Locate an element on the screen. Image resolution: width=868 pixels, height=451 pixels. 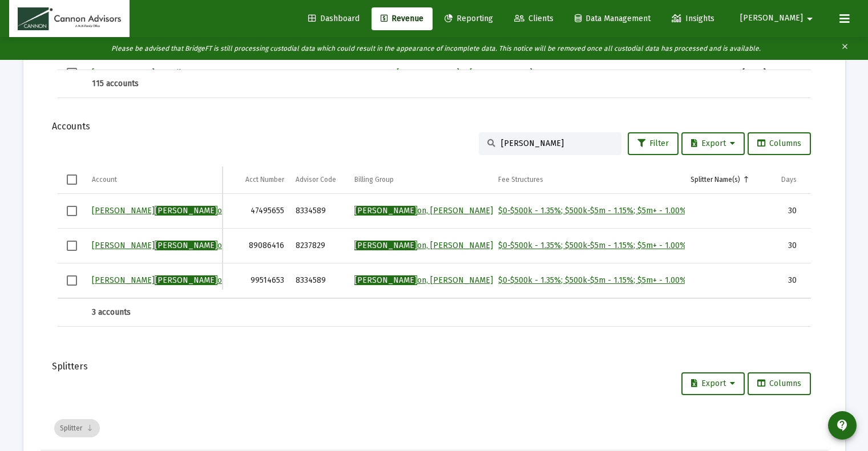
span: Data Management is located at coordinates (613, 19).